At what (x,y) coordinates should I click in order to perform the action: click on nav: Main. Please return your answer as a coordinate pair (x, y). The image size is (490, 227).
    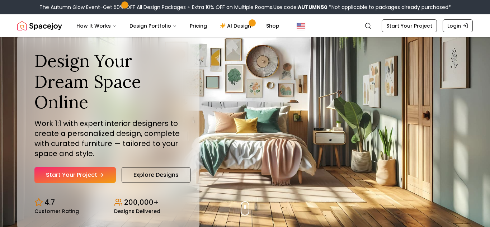
    Looking at the image, I should click on (178, 26).